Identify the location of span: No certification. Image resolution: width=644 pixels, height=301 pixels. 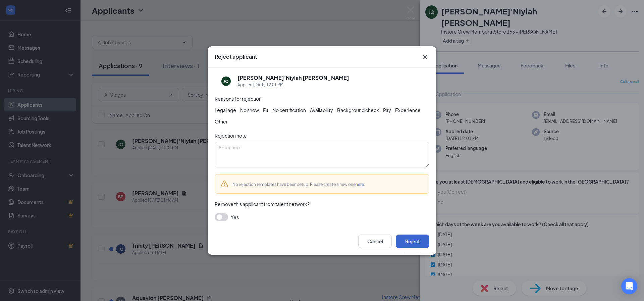
(289, 110).